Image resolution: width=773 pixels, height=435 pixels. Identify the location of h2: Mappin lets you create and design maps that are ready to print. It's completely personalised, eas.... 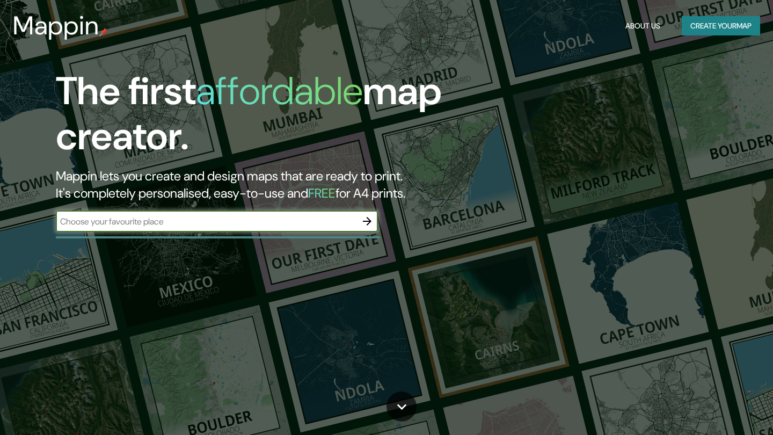
(249, 185).